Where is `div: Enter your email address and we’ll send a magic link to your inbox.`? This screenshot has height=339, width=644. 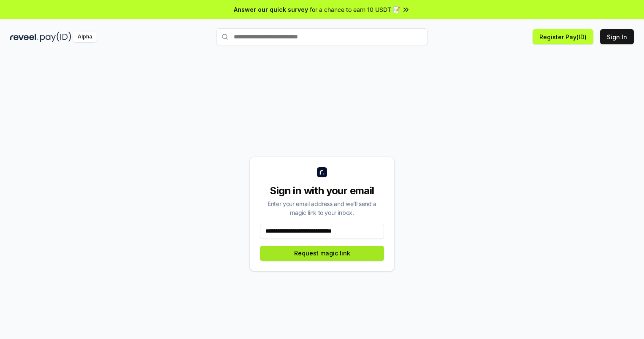
div: Enter your email address and we’ll send a magic link to your inbox. is located at coordinates (322, 208).